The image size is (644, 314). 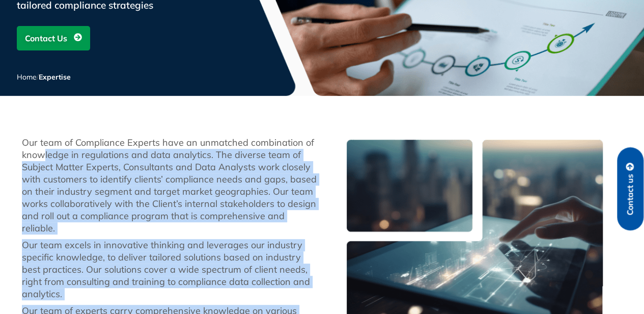 I want to click on span: Expertise, so click(x=54, y=77).